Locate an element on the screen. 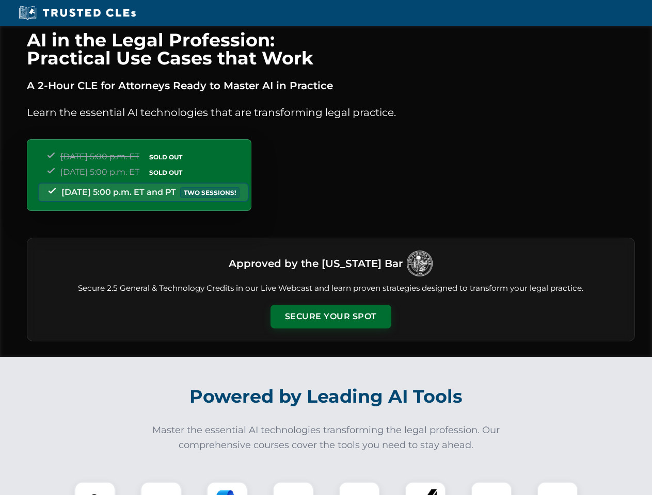 Image resolution: width=652 pixels, height=495 pixels. h1: AI in the Legal Profession: Practical Use Cases that Work is located at coordinates (331, 49).